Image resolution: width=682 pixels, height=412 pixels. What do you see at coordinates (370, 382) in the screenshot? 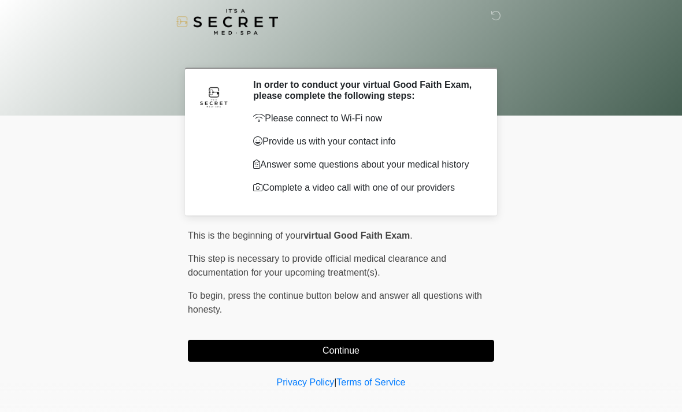
I see `a: Terms of Service` at bounding box center [370, 382].